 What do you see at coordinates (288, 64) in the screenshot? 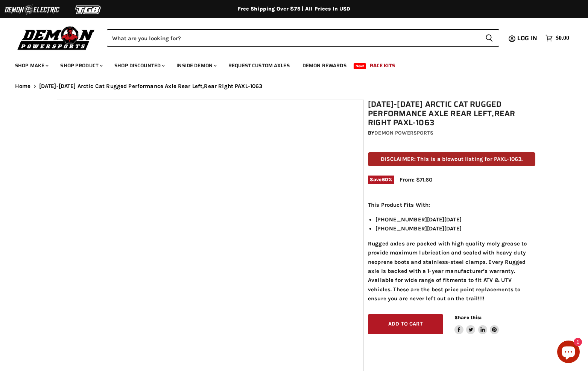
I see `ul: Main menu` at bounding box center [288, 64].